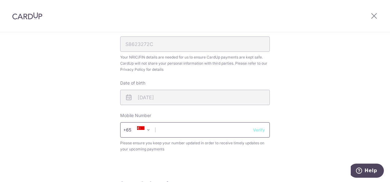 The height and width of the screenshot is (182, 390). What do you see at coordinates (27, 16) in the screenshot?
I see `img: CardUp` at bounding box center [27, 16].